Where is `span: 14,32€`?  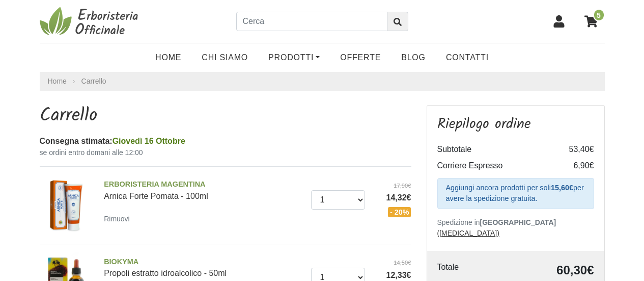 span: 14,32€ is located at coordinates (392, 197).